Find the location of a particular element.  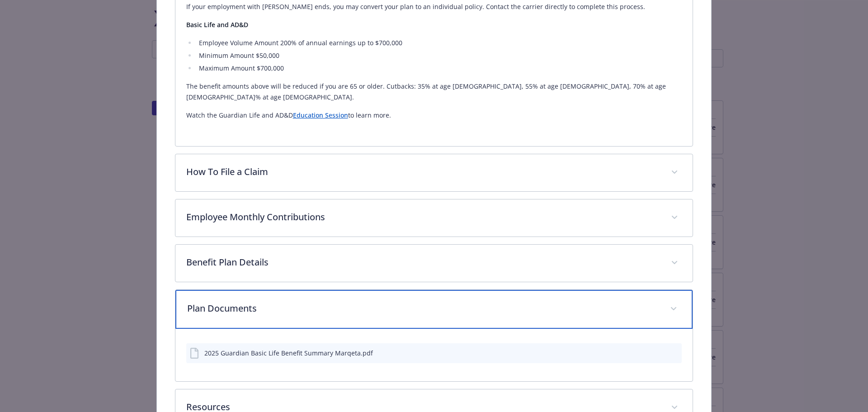

strong: Basic Life and AD&D is located at coordinates (217, 25).